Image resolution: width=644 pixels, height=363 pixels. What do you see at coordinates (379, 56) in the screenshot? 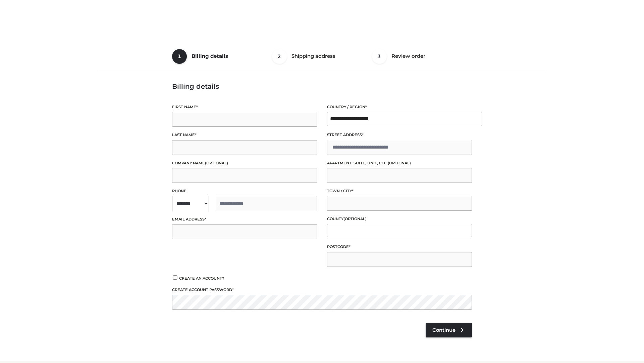
I see `span: 3` at bounding box center [379, 56].